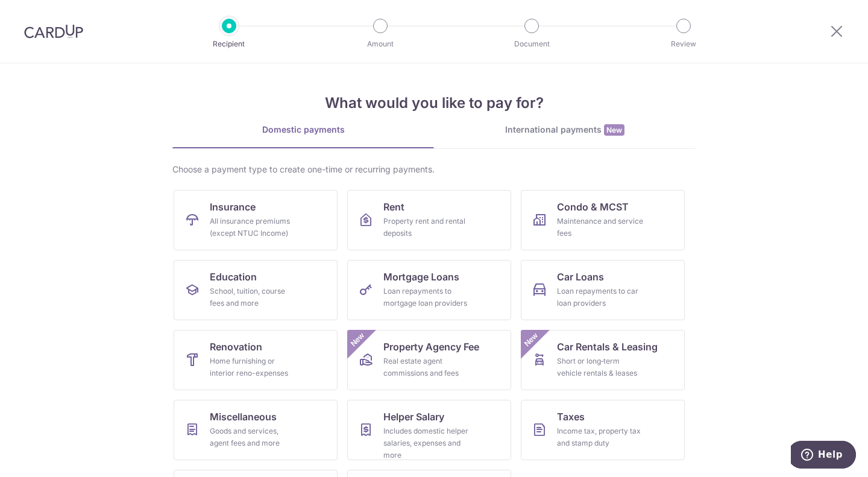  What do you see at coordinates (434, 170) in the screenshot?
I see `div: Choose a payment type to create one-time or recurring payments.` at bounding box center [434, 170].